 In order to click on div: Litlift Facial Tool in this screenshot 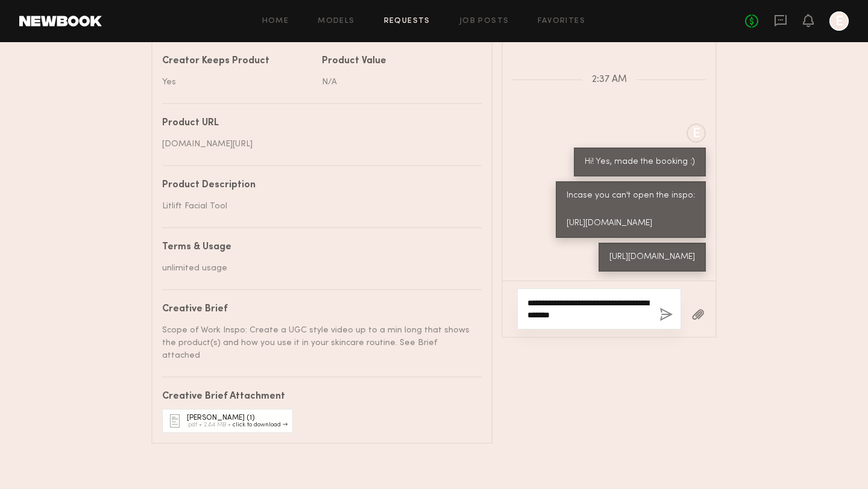, I will do `click(317, 206)`.